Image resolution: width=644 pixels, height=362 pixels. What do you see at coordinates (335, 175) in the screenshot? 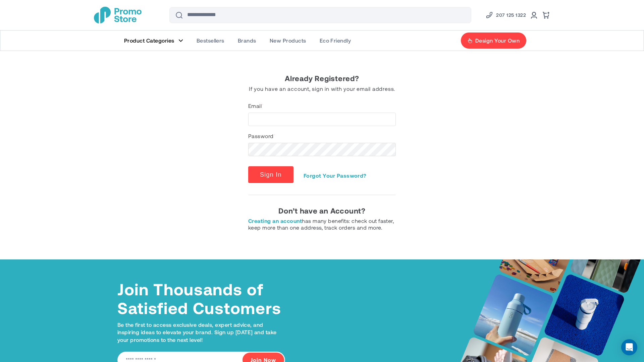
I see `a: Forgot Your Password?` at bounding box center [335, 175].